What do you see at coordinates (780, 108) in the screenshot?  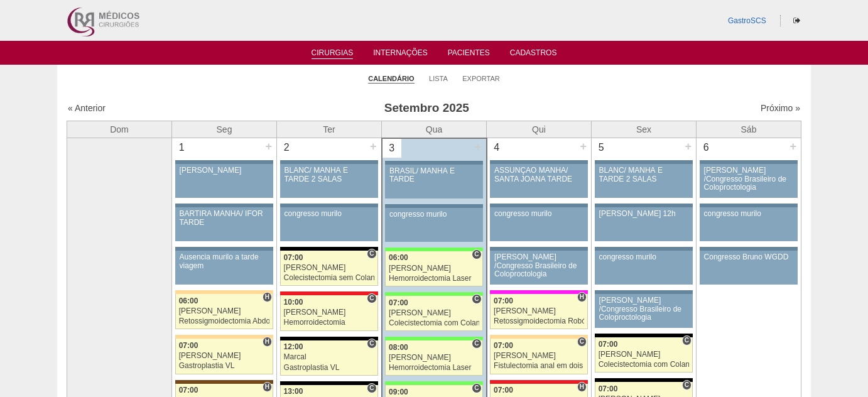 I see `a: Próximo »` at bounding box center [780, 108].